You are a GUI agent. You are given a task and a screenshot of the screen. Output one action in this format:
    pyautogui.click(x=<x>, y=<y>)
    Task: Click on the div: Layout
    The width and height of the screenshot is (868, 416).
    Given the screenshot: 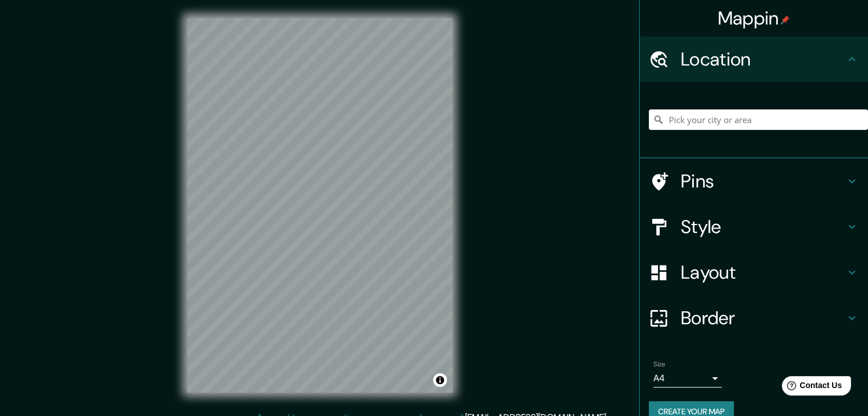 What is the action you would take?
    pyautogui.click(x=754, y=273)
    